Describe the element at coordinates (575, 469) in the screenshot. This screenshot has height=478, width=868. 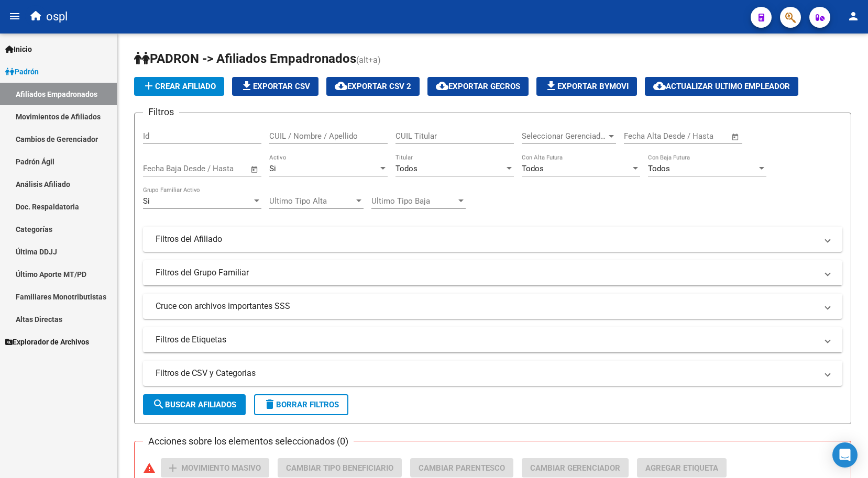
I see `span: Cambiar Gerenciador` at that location.